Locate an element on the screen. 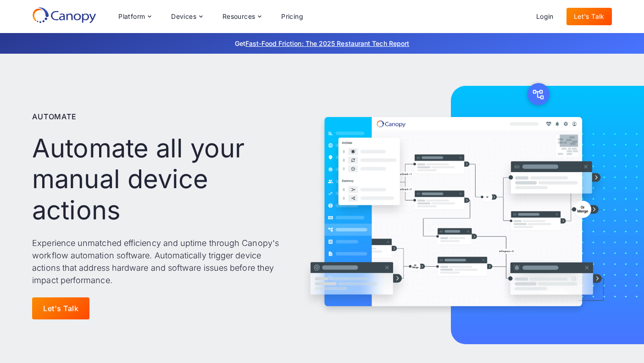 This screenshot has height=363, width=644. p: Get is located at coordinates (322, 43).